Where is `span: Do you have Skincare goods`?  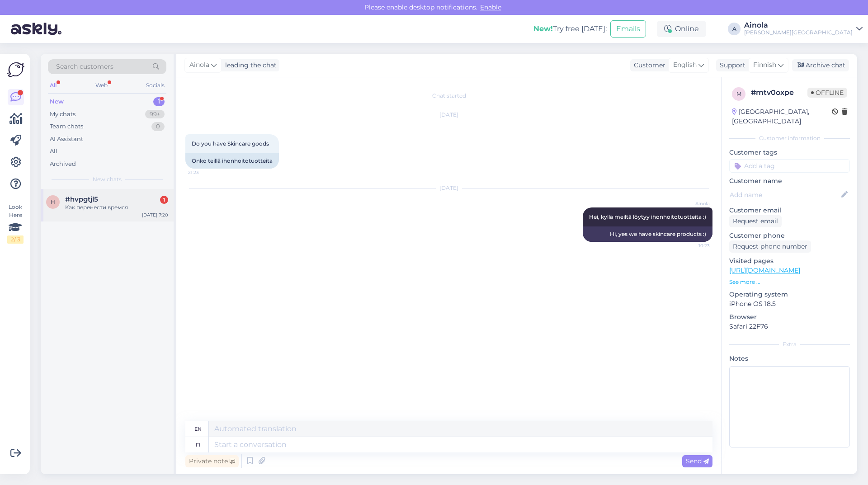 span: Do you have Skincare goods is located at coordinates (230, 143).